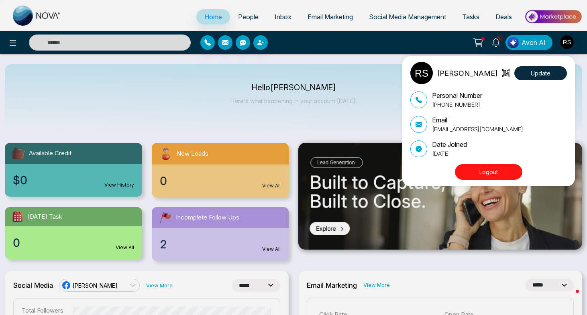  What do you see at coordinates (541, 73) in the screenshot?
I see `button: Update` at bounding box center [541, 73].